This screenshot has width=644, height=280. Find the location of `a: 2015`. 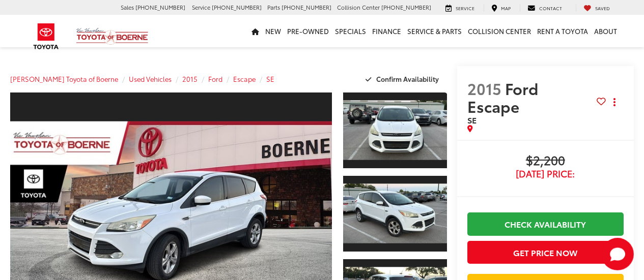

a: 2015 is located at coordinates (190, 79).